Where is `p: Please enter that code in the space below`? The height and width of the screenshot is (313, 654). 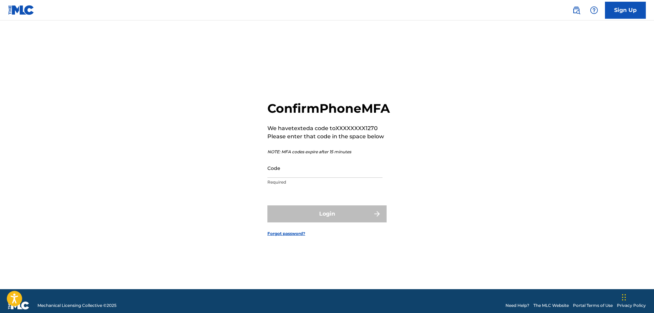
p: Please enter that code in the space below is located at coordinates (329, 137).